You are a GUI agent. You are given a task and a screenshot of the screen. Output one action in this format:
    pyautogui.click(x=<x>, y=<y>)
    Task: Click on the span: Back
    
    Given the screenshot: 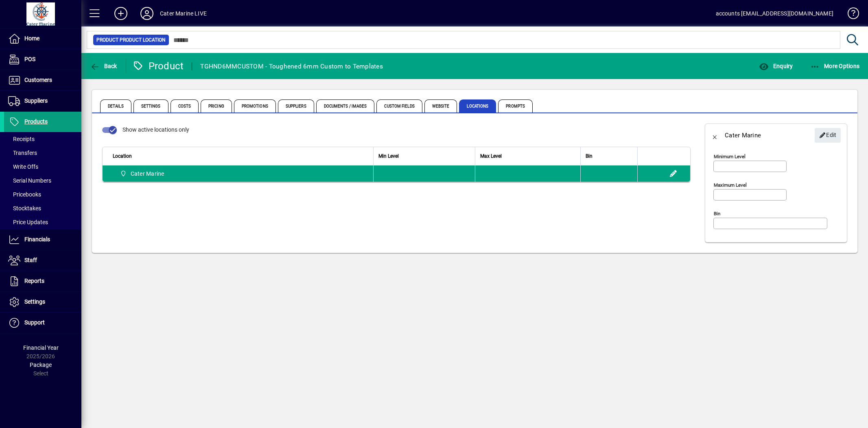 What is the action you would take?
    pyautogui.click(x=103, y=66)
    